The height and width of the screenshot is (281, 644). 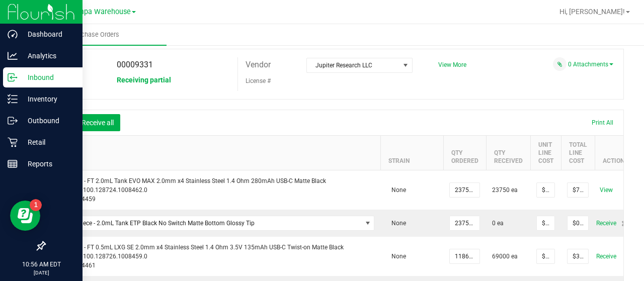 I want to click on div: Vaporizer - FT 2.0mL Tank EVO MAX 2.0mm x4 Stainless Steel 1.4 Ohm 280mAh USB-C Matte Black SKU: ..., so click(x=213, y=190).